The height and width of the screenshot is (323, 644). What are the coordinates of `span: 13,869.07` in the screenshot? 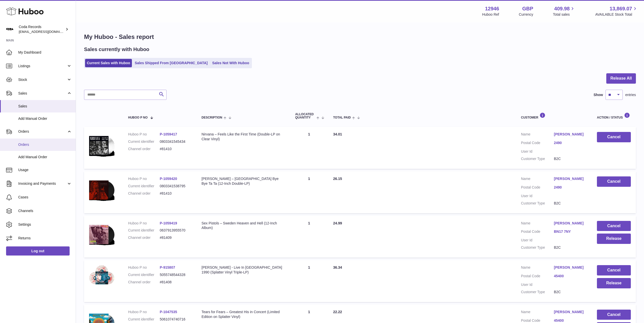 It's located at (621, 9).